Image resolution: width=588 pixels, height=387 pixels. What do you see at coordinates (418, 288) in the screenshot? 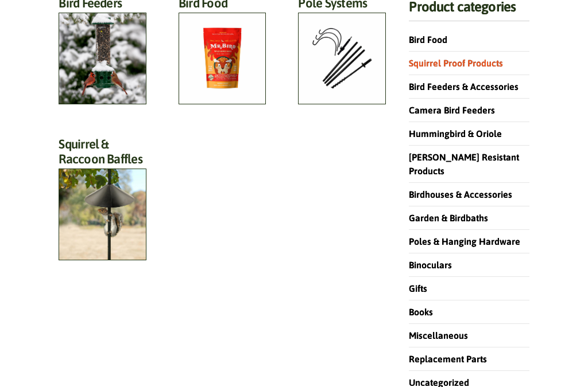
I see `a: Gifts` at bounding box center [418, 288].